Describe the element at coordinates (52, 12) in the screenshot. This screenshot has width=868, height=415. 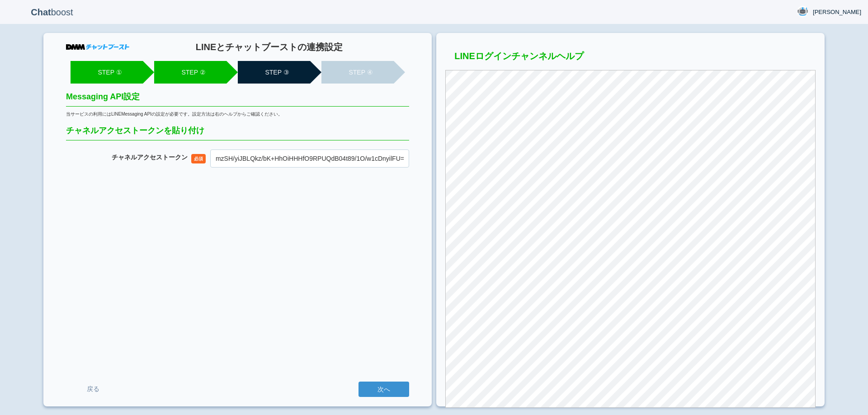
I see `p: boost` at that location.